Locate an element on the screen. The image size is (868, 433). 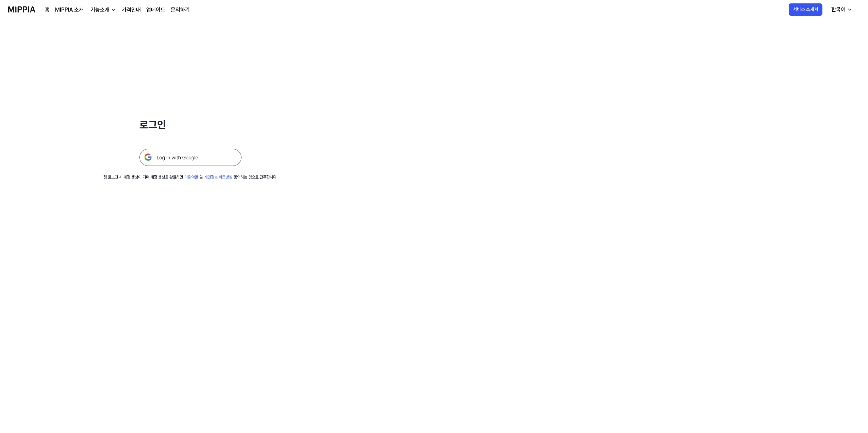
a: 개인정보 취급방침 is located at coordinates (218, 177).